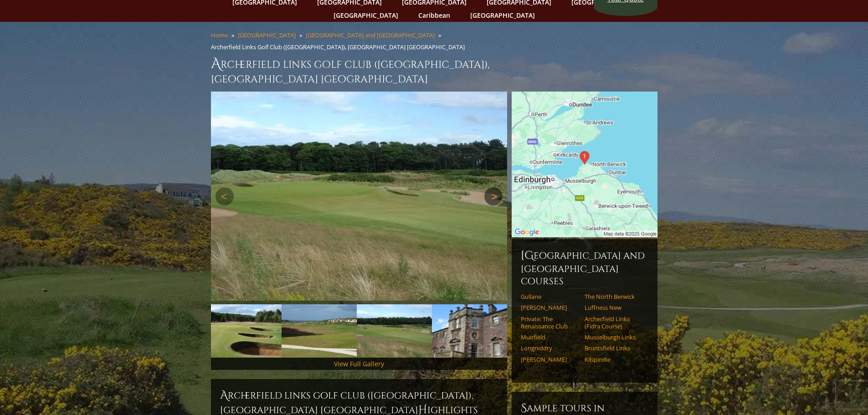 The height and width of the screenshot is (415, 868). What do you see at coordinates (613, 360) in the screenshot?
I see `a: Kilspindie` at bounding box center [613, 360].